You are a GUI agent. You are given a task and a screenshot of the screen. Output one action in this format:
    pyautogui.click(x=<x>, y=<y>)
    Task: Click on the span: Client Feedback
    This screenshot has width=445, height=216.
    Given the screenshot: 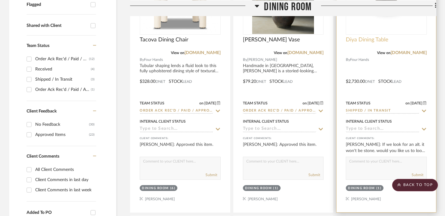 What is the action you would take?
    pyautogui.click(x=41, y=111)
    